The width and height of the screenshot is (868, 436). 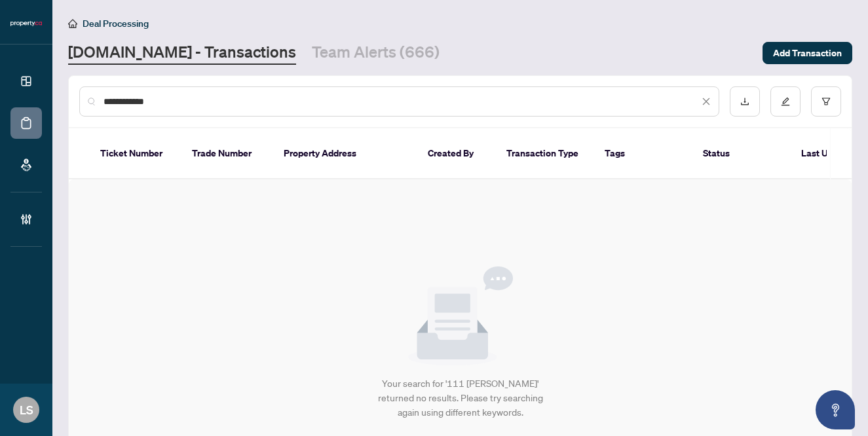 What do you see at coordinates (742, 154) in the screenshot?
I see `th: Status` at bounding box center [742, 154].